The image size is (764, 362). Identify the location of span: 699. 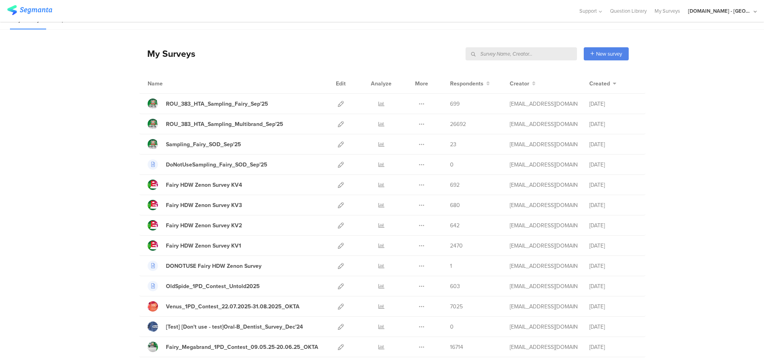
(455, 104).